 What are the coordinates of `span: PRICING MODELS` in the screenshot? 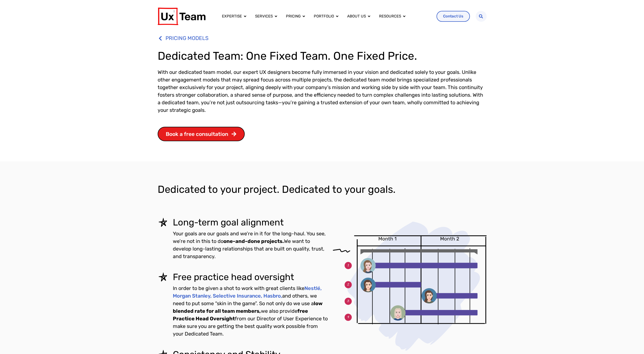 It's located at (186, 38).